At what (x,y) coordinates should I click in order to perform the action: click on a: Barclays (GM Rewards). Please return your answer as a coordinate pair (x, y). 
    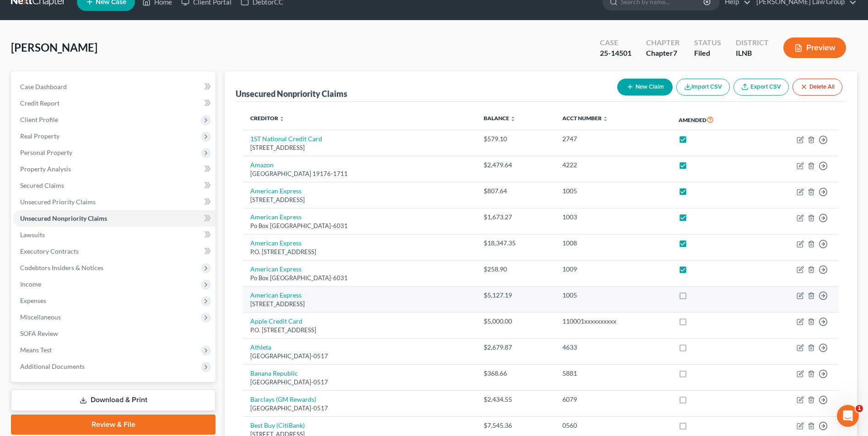
    Looking at the image, I should click on (283, 399).